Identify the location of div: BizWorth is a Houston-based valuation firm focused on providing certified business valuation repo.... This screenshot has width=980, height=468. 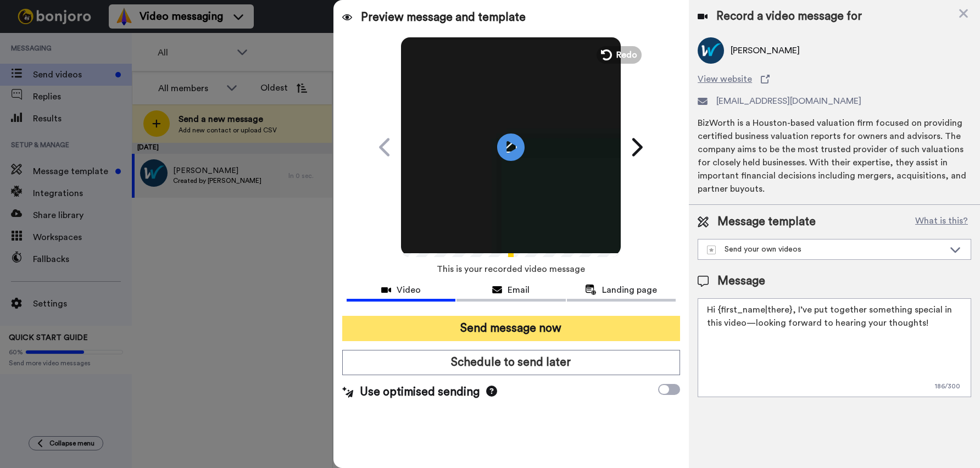
(835, 156).